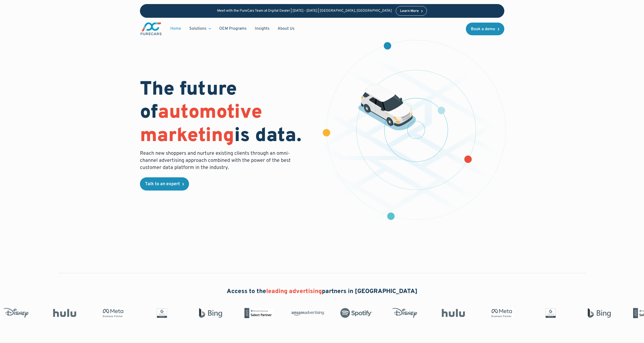 The height and width of the screenshot is (343, 644). What do you see at coordinates (388, 107) in the screenshot?
I see `img: illustration of a vehicle` at bounding box center [388, 107].